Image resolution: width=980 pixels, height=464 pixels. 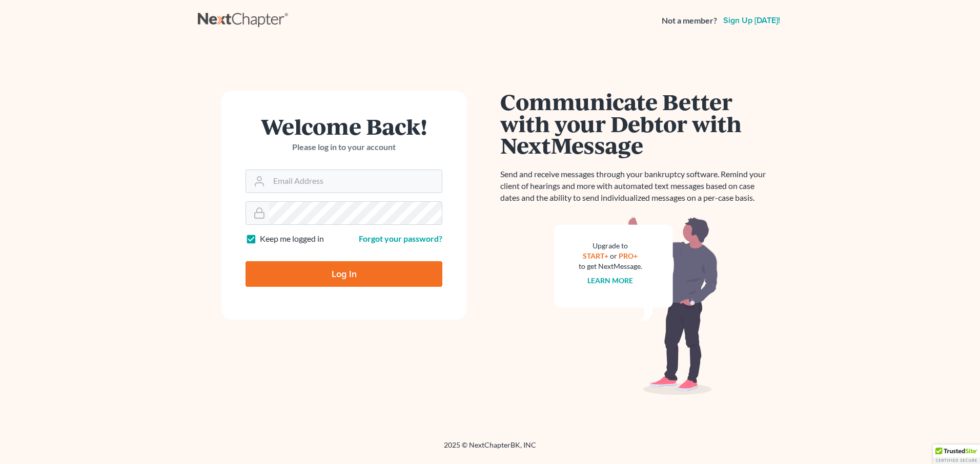 What do you see at coordinates (292, 238) in the screenshot?
I see `label: Keep me logged in` at bounding box center [292, 238].